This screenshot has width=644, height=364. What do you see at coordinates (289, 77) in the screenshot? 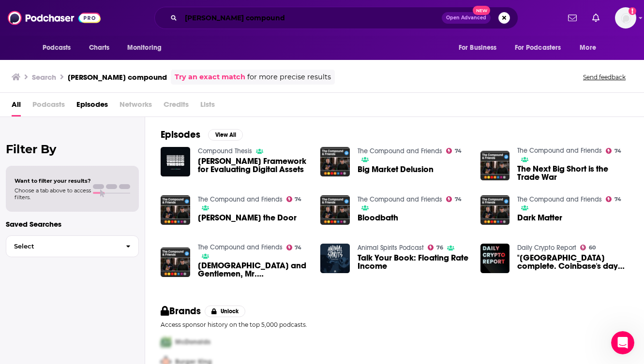
I see `span: for more precise results` at bounding box center [289, 77].